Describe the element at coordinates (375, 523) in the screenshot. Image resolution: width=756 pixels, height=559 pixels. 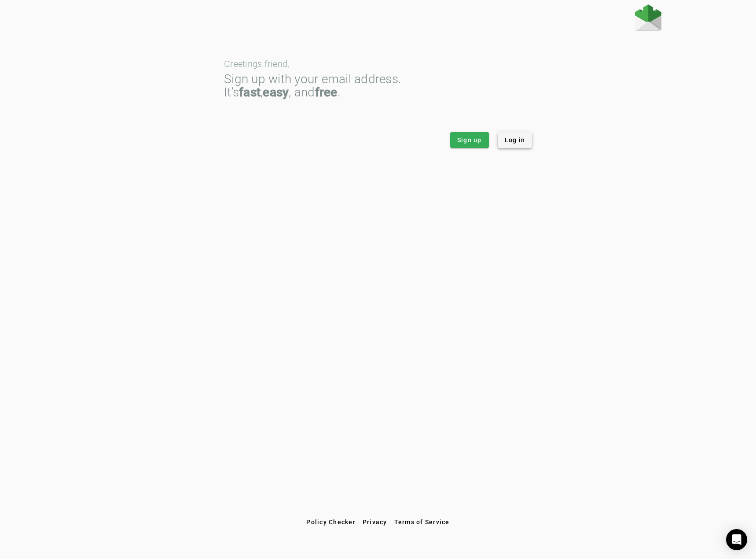
I see `span: Privacy` at that location.